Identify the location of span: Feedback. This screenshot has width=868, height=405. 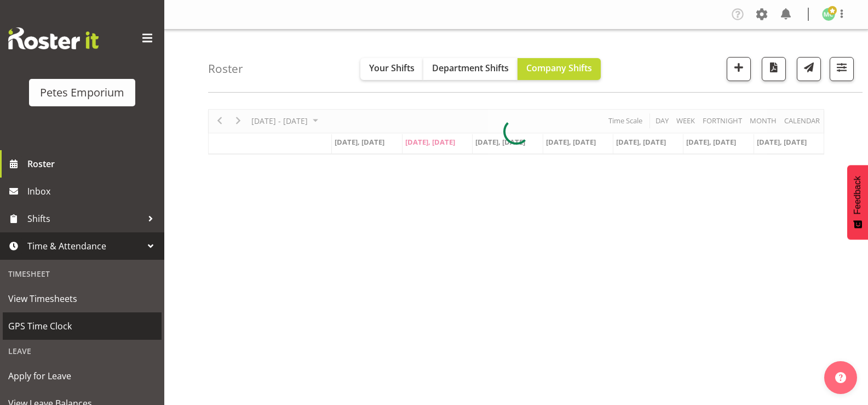
(858, 195).